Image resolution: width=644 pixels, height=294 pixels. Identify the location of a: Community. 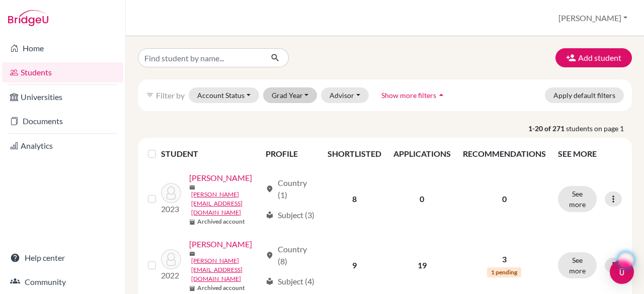
(63, 282).